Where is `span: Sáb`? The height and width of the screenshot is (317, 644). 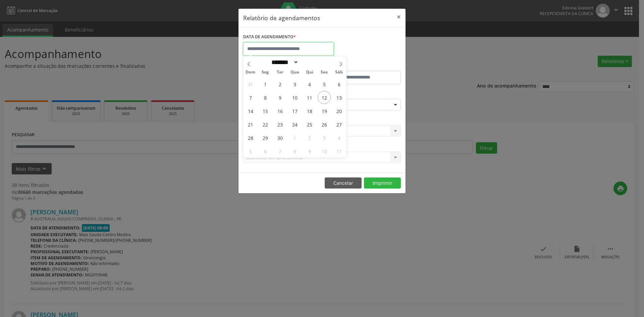 span: Sáb is located at coordinates (339, 72).